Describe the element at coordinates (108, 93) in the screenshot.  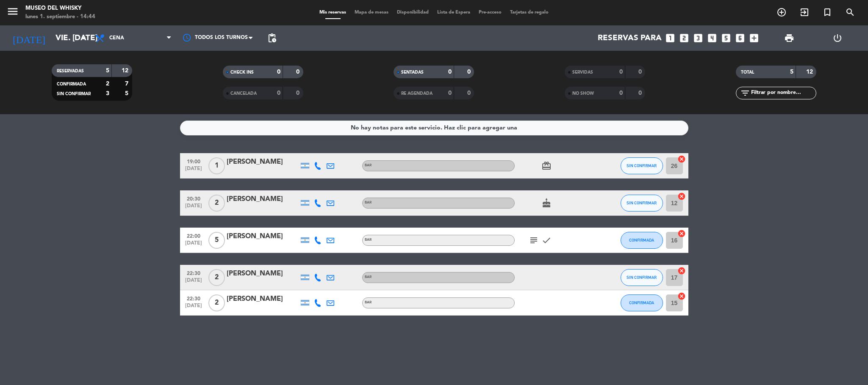
I see `strong: 3` at that location.